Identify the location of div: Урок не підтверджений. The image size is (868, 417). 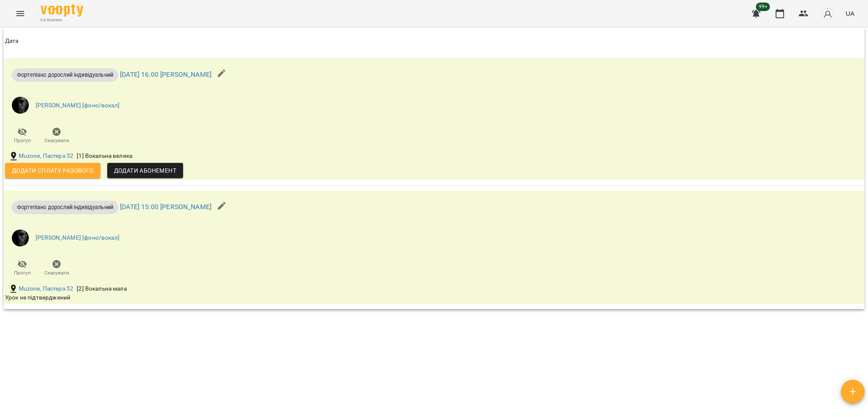
(290, 298).